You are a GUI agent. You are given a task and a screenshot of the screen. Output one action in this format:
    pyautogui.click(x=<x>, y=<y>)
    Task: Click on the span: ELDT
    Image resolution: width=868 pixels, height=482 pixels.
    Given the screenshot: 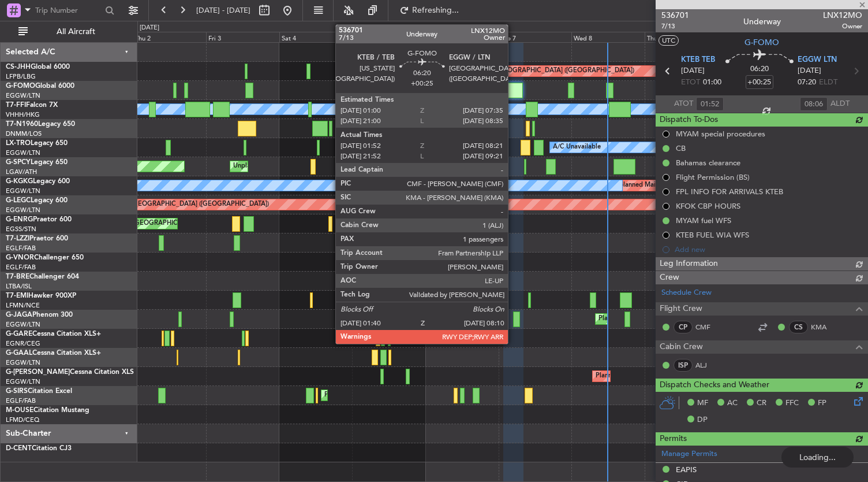 What is the action you would take?
    pyautogui.click(x=828, y=83)
    